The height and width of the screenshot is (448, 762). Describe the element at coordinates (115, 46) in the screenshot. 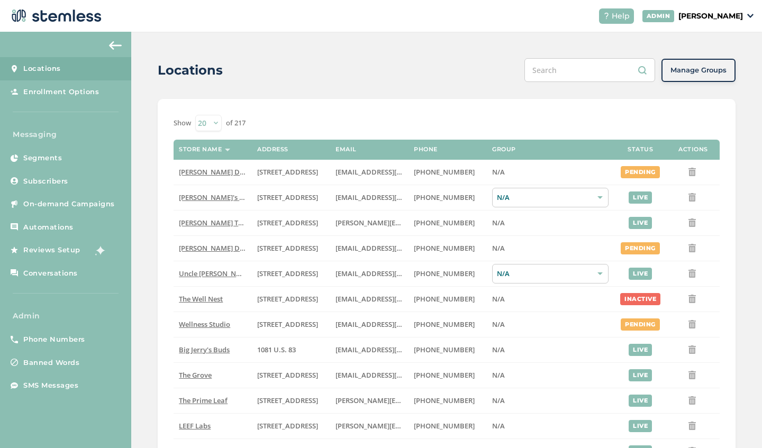

I see `img: icon-arrow-back-accent-c549486e.svg` at that location.